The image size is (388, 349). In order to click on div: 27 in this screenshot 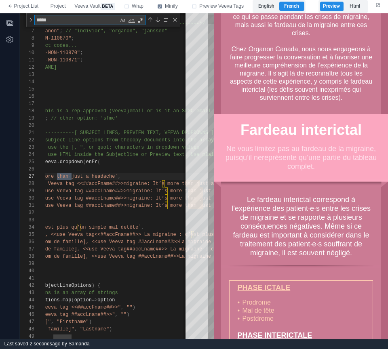, I will do `click(27, 177)`.